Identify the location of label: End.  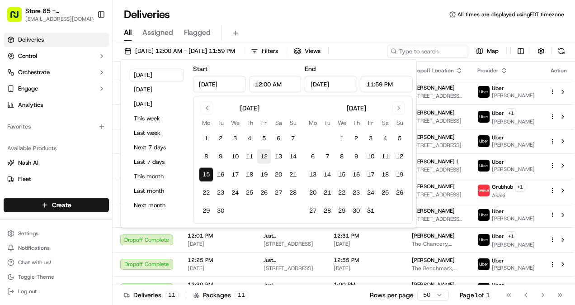
(310, 69).